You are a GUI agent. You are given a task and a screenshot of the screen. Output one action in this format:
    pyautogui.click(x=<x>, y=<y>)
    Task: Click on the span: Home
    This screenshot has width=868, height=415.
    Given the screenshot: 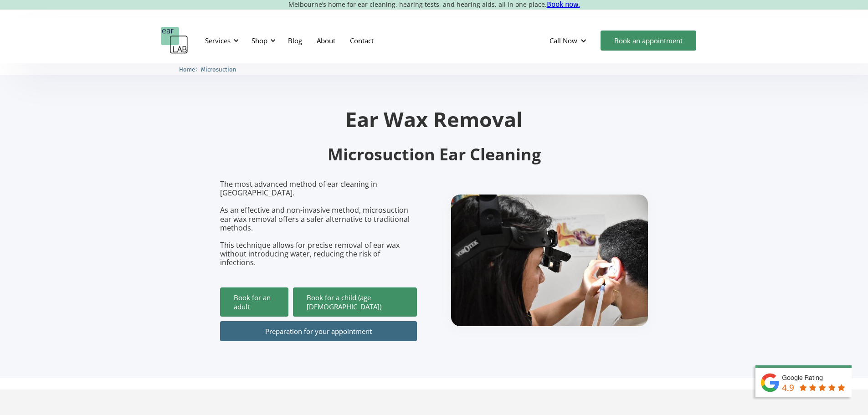 What is the action you would take?
    pyautogui.click(x=186, y=69)
    